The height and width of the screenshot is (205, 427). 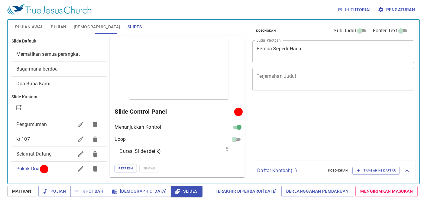 I want to click on span: Khotbah, so click(x=89, y=191).